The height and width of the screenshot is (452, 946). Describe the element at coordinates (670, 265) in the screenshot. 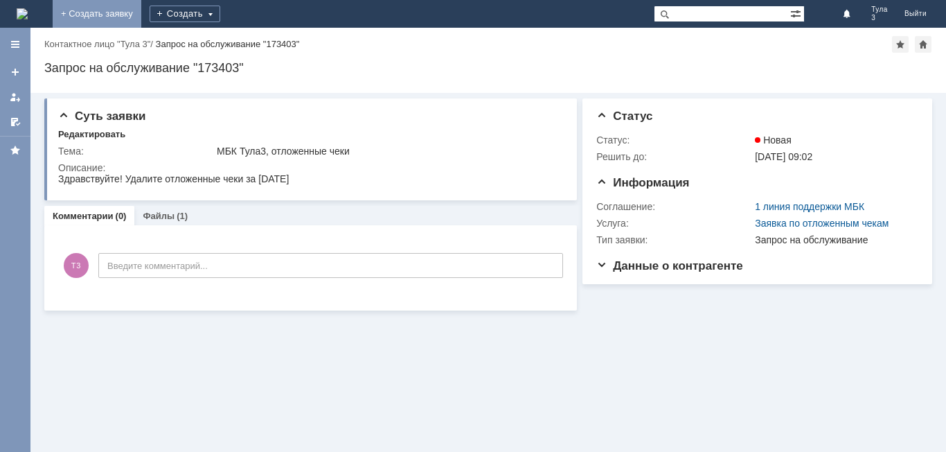

I see `span: Данные о контрагенте` at that location.